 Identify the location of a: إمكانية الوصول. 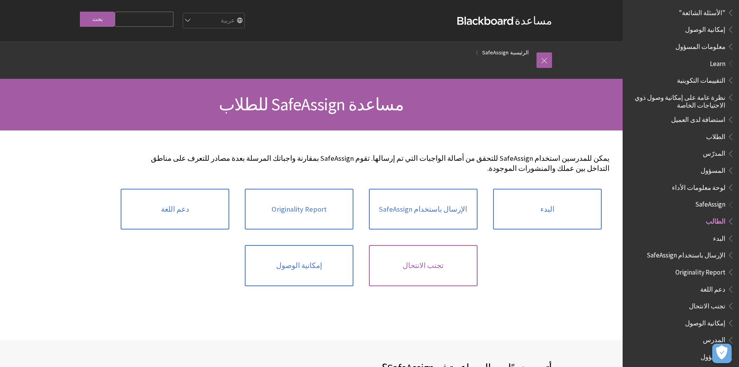
(299, 265).